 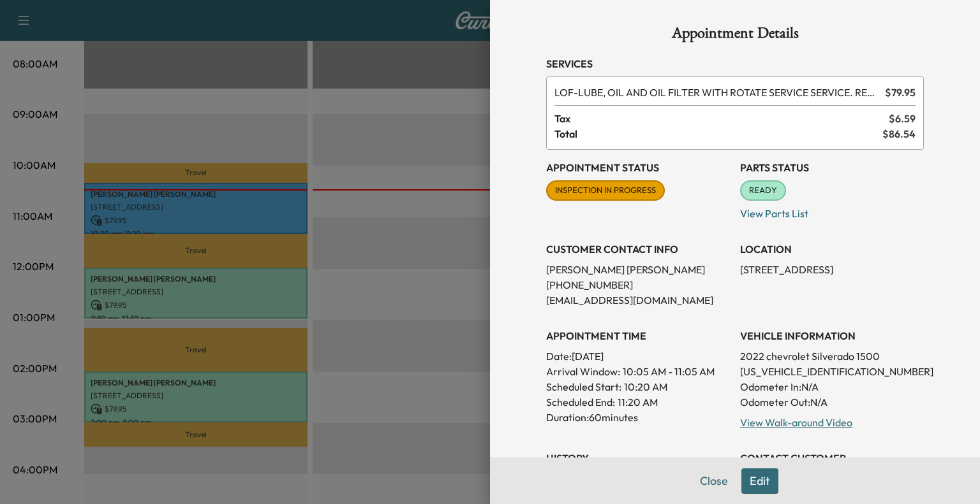 What do you see at coordinates (900, 92) in the screenshot?
I see `span: $ 79.95` at bounding box center [900, 92].